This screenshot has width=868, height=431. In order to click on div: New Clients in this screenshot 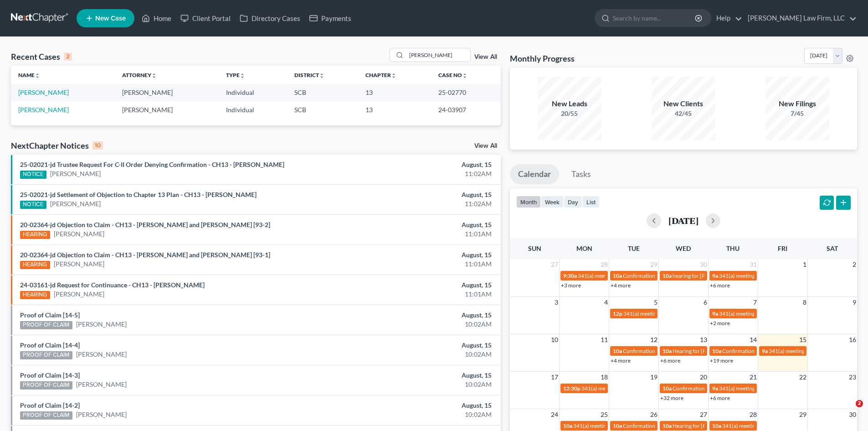, I will do `click(683, 103)`.